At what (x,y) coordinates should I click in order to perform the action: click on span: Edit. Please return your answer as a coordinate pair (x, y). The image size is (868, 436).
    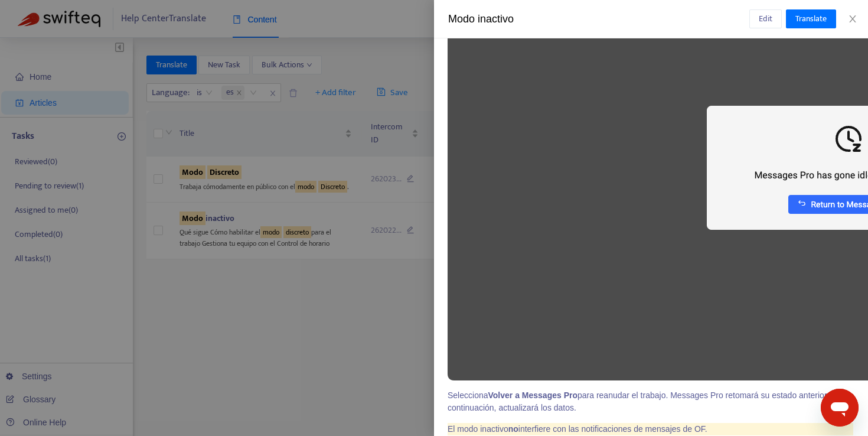
    Looking at the image, I should click on (766, 19).